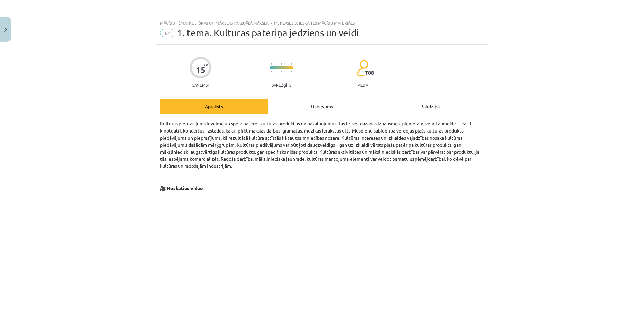 The height and width of the screenshot is (317, 644). What do you see at coordinates (322, 106) in the screenshot?
I see `div: Uzdevums` at bounding box center [322, 106].